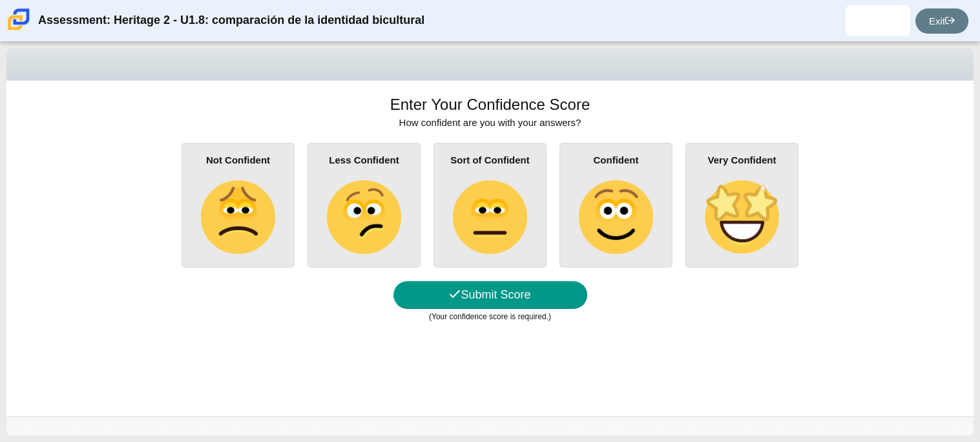 This screenshot has height=442, width=980. What do you see at coordinates (231, 20) in the screenshot?
I see `div: Assessment: Heritage 2 - U1.8: comparación de la identidad bicultural` at bounding box center [231, 20].